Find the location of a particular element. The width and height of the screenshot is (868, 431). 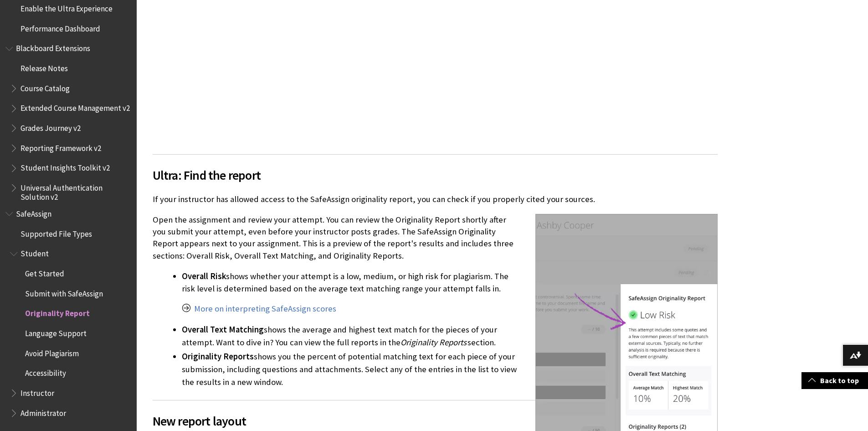

span: Instructor is located at coordinates (37, 391).